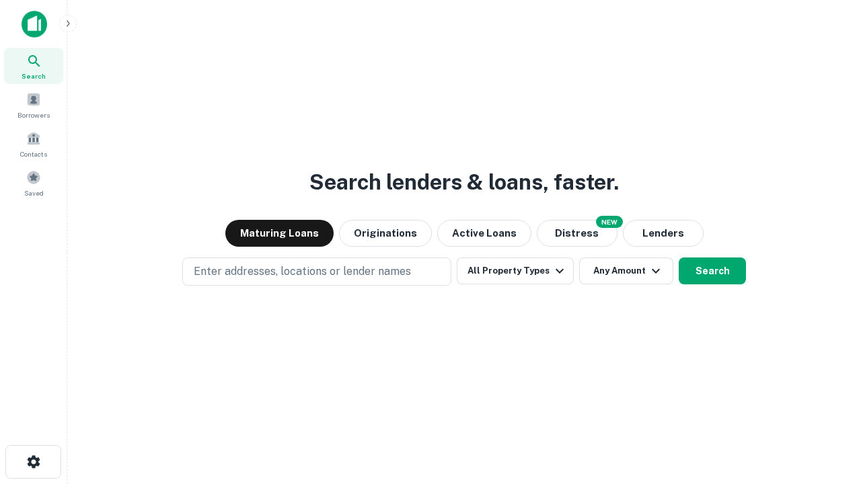 The width and height of the screenshot is (861, 484). Describe the element at coordinates (577, 233) in the screenshot. I see `button: Search distressed loans with lien and other non-mortgage details.` at that location.